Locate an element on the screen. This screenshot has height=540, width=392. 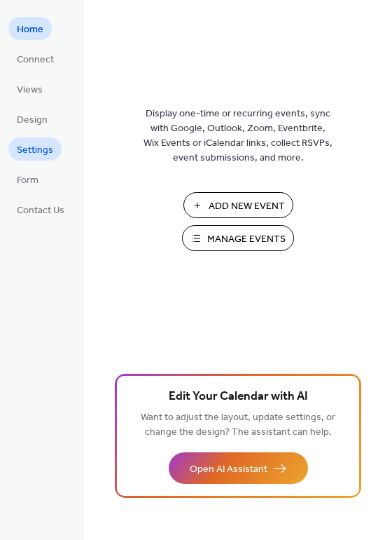
a: Connect is located at coordinates (35, 58).